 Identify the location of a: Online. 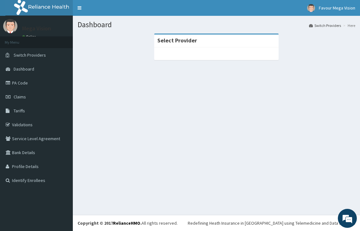
(30, 37).